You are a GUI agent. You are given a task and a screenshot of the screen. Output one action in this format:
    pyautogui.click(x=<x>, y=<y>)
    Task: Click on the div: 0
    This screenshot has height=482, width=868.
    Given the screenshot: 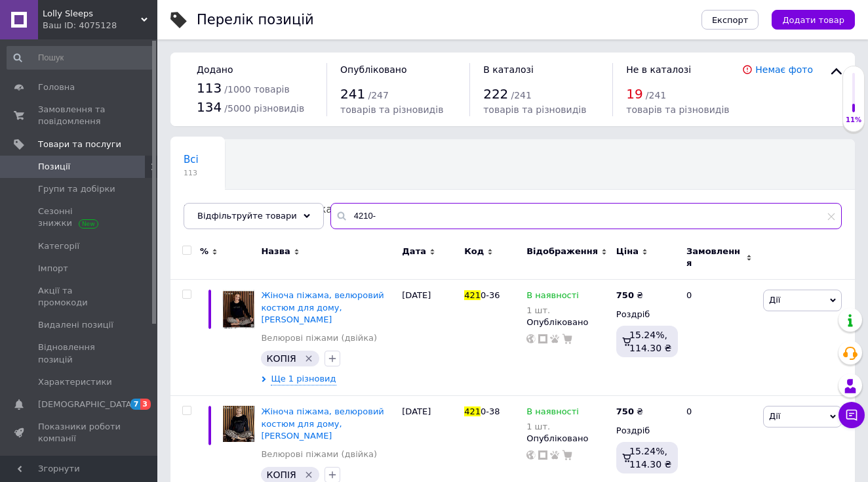 What is the action you would take?
    pyautogui.click(x=719, y=337)
    